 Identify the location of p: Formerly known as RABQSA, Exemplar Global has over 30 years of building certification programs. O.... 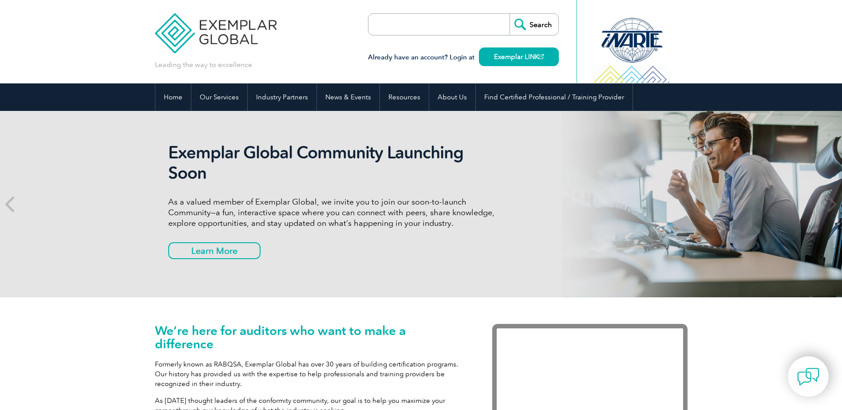
(310, 374).